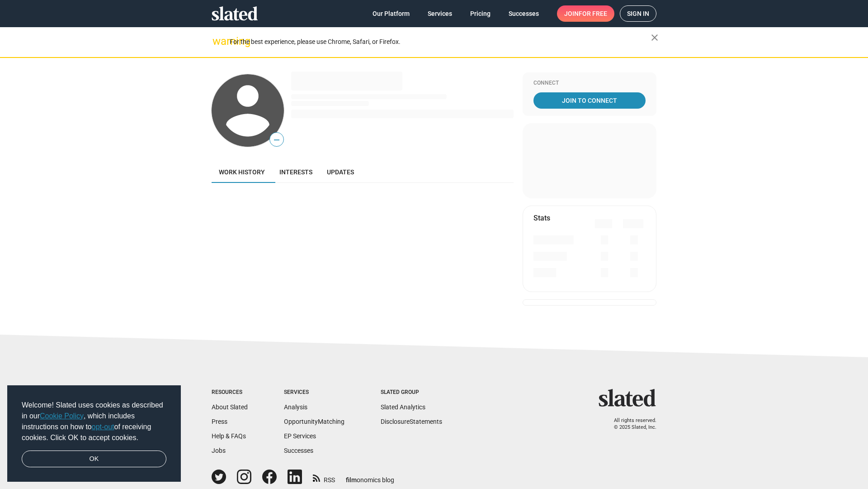  What do you see at coordinates (340, 172) in the screenshot?
I see `span: Updates` at bounding box center [340, 172].